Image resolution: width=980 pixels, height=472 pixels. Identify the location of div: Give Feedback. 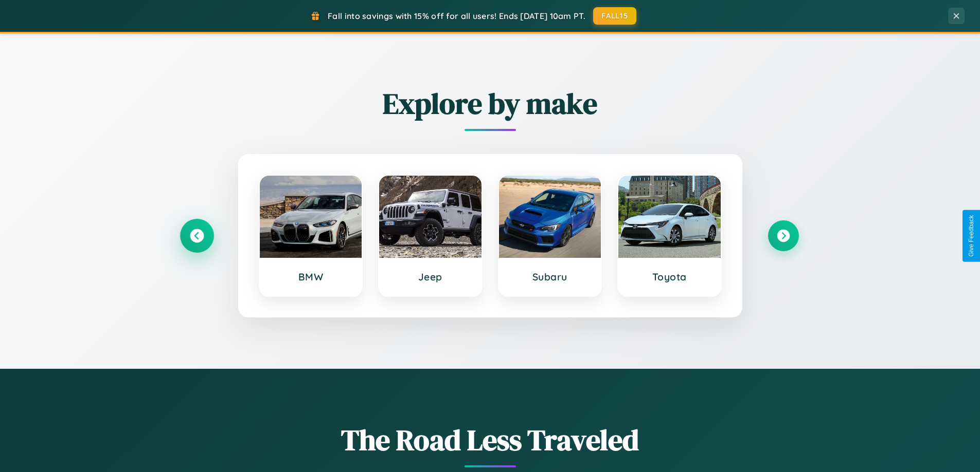
(971, 236).